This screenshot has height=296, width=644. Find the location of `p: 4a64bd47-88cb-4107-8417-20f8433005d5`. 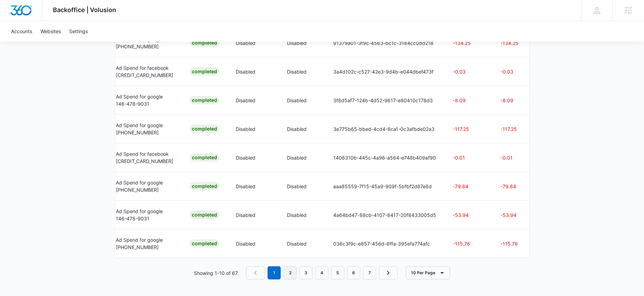

p: 4a64bd47-88cb-4107-8417-20f8433005d5 is located at coordinates (384, 215).